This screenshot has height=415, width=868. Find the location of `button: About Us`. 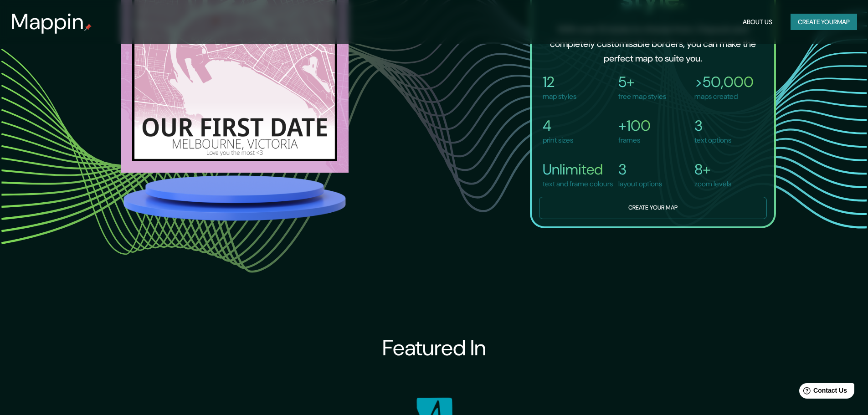

button: About Us is located at coordinates (757, 22).